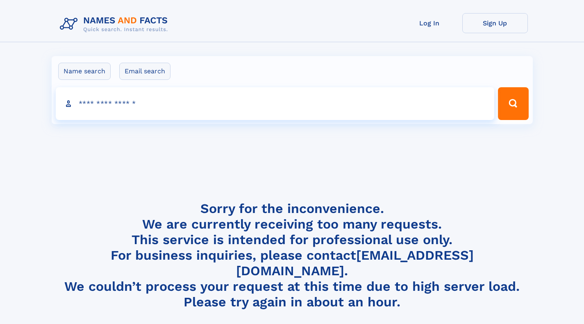 The height and width of the screenshot is (324, 584). Describe the element at coordinates (145, 71) in the screenshot. I see `label: Email search` at that location.